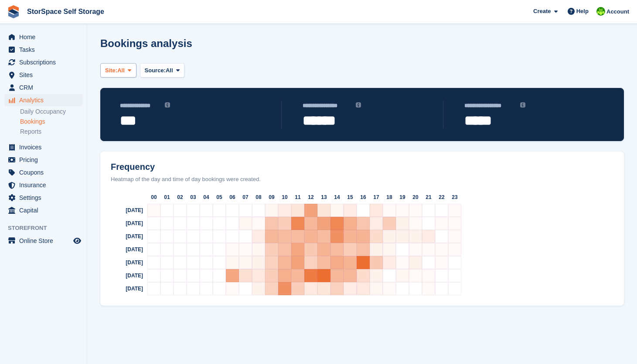  I want to click on div: 21, so click(428, 197).